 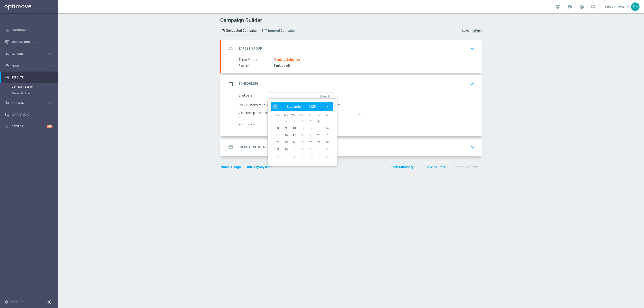 What do you see at coordinates (29, 115) in the screenshot?
I see `div: Data Studio keyboard_arrow_right` at bounding box center [29, 115].